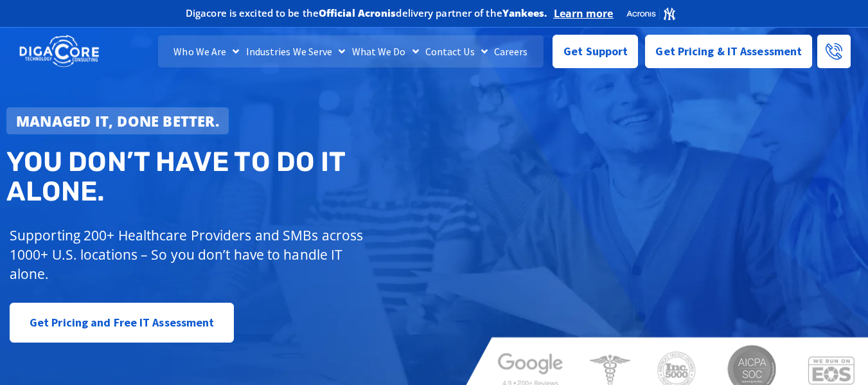  Describe the element at coordinates (225, 177) in the screenshot. I see `h2: You don’t have to do IT alone.` at that location.